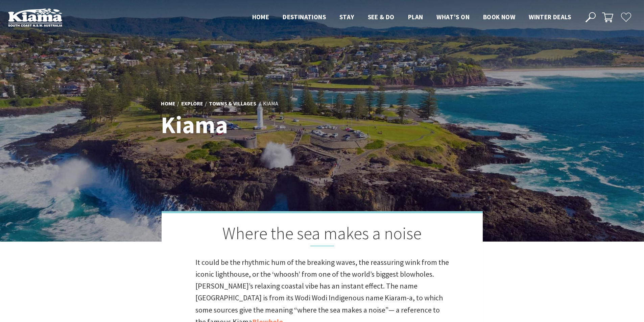  I want to click on a: Home, so click(168, 104).